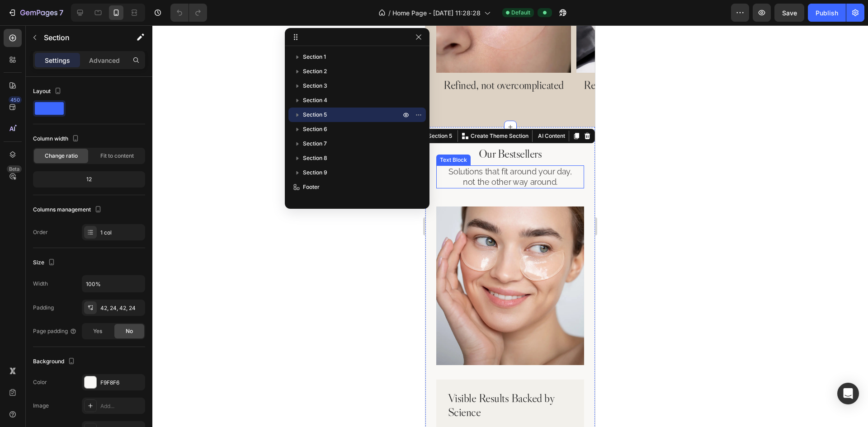 The width and height of the screenshot is (868, 427). Describe the element at coordinates (848, 394) in the screenshot. I see `div: Open Intercom Messenger` at that location.